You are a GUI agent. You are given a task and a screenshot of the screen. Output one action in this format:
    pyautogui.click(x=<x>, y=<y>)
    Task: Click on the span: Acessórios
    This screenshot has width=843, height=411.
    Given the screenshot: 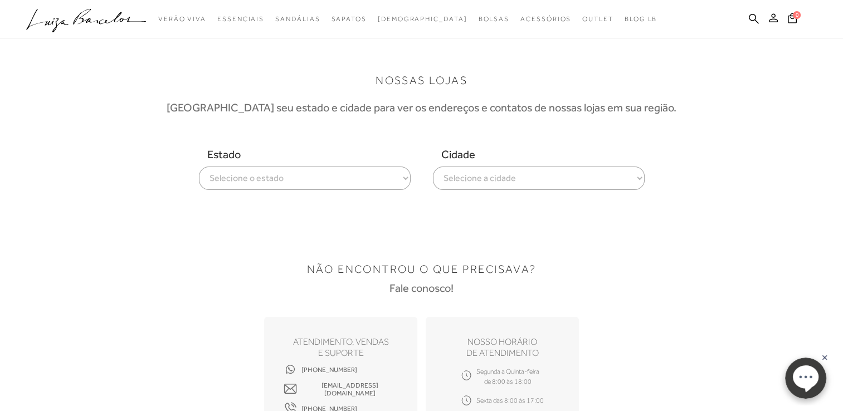 What is the action you would take?
    pyautogui.click(x=546, y=19)
    